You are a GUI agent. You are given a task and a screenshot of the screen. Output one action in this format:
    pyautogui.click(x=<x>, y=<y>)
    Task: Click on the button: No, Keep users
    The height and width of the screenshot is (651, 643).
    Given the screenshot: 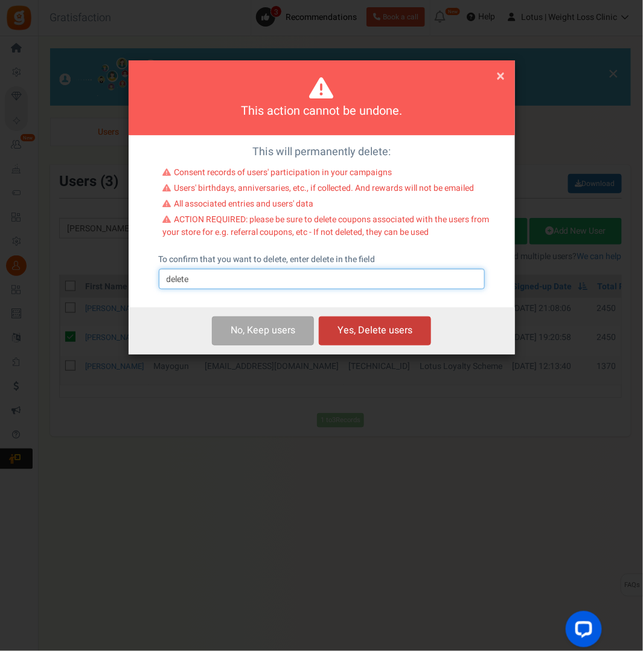 What is the action you would take?
    pyautogui.click(x=263, y=330)
    